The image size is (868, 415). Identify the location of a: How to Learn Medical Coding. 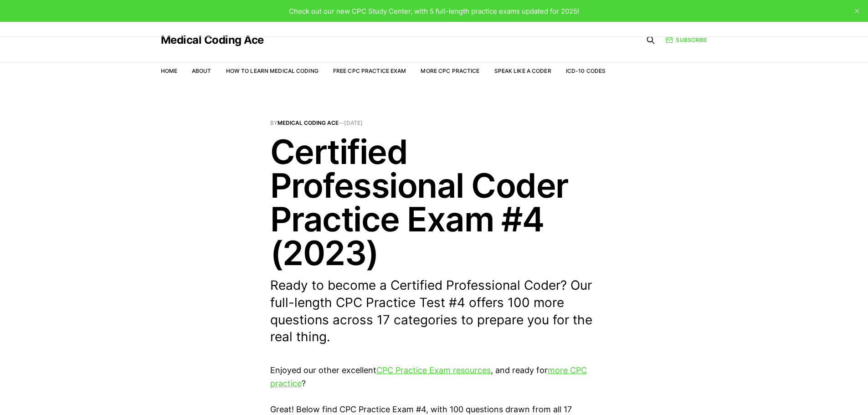
(272, 71).